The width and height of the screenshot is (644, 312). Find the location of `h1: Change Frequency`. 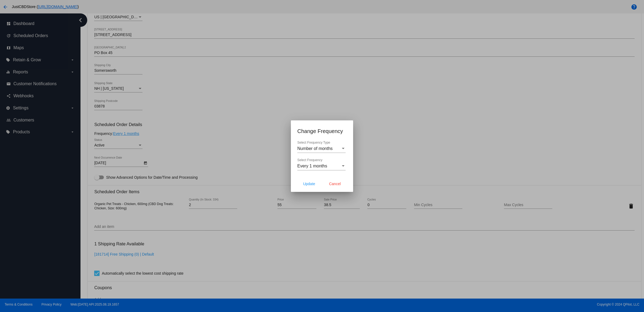

h1: Change Frequency is located at coordinates (322, 131).